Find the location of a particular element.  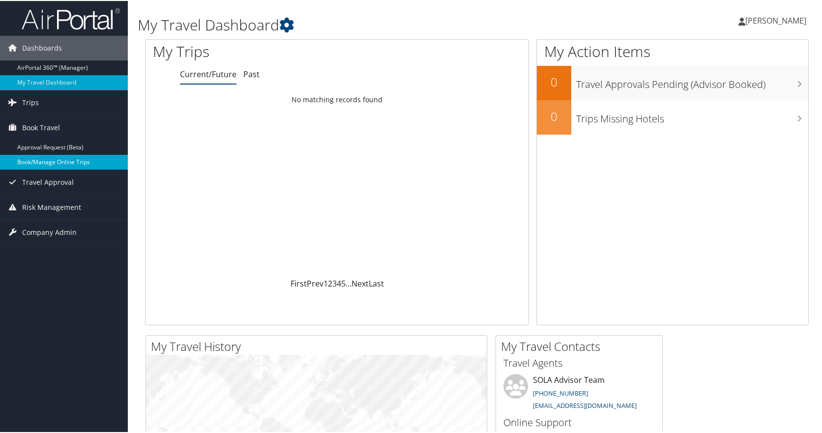

h3: Travel Agents is located at coordinates (579, 362).